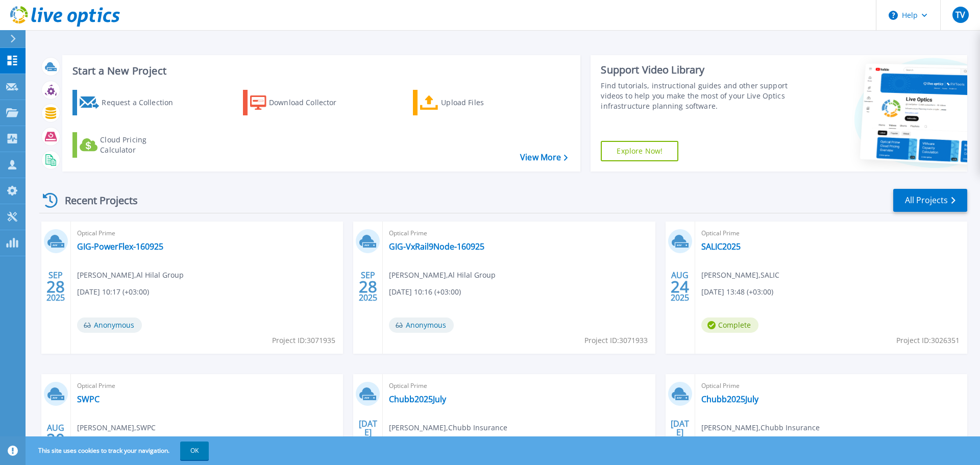  I want to click on span: Project ID: 3071933, so click(616, 341).